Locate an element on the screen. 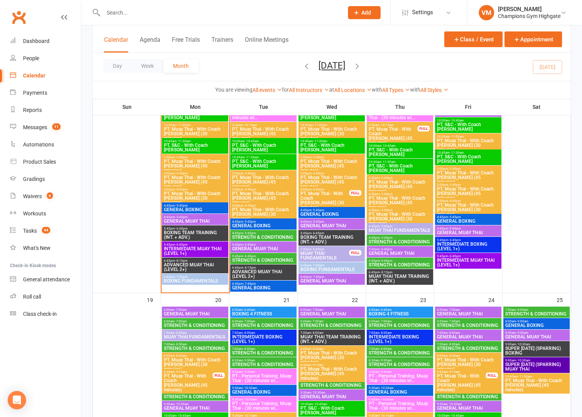 This screenshot has width=582, height=417. span: GENERAL BOXING is located at coordinates (263, 288).